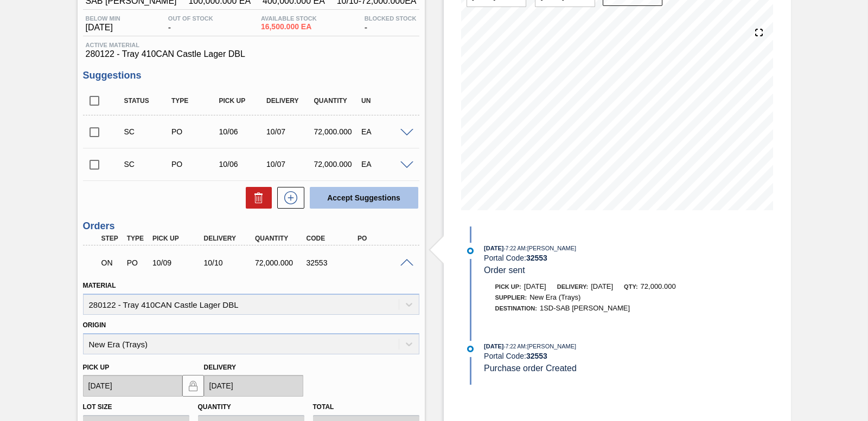  What do you see at coordinates (364, 198) in the screenshot?
I see `button: Accept Suggestions` at bounding box center [364, 198].